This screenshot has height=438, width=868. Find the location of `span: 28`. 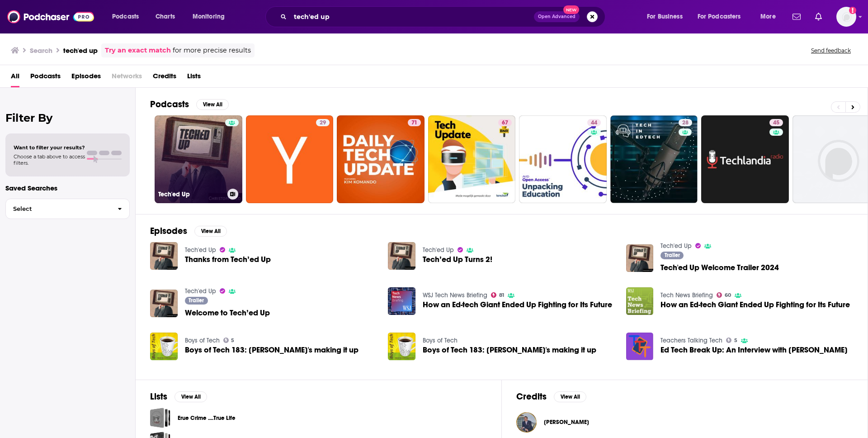

span: 28 is located at coordinates (685, 123).